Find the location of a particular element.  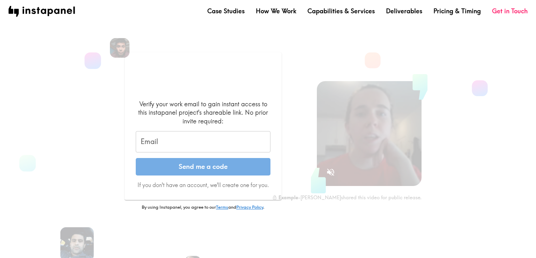

b: Example is located at coordinates (288, 197).